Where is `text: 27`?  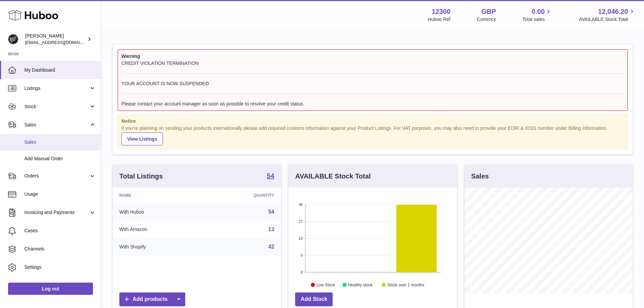
text: 27 is located at coordinates (301, 221).